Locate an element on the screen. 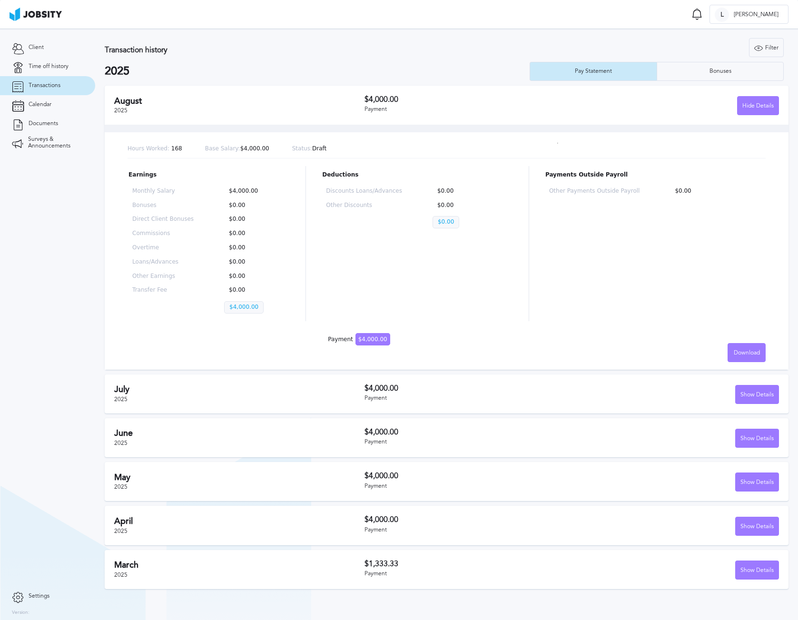  button: Hide Details is located at coordinates (758, 106).